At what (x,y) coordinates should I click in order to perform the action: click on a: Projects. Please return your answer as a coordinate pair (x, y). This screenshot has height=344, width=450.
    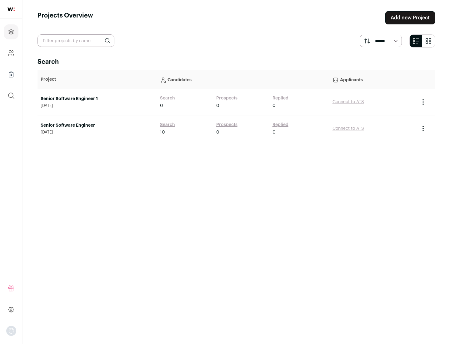
    Looking at the image, I should click on (11, 32).